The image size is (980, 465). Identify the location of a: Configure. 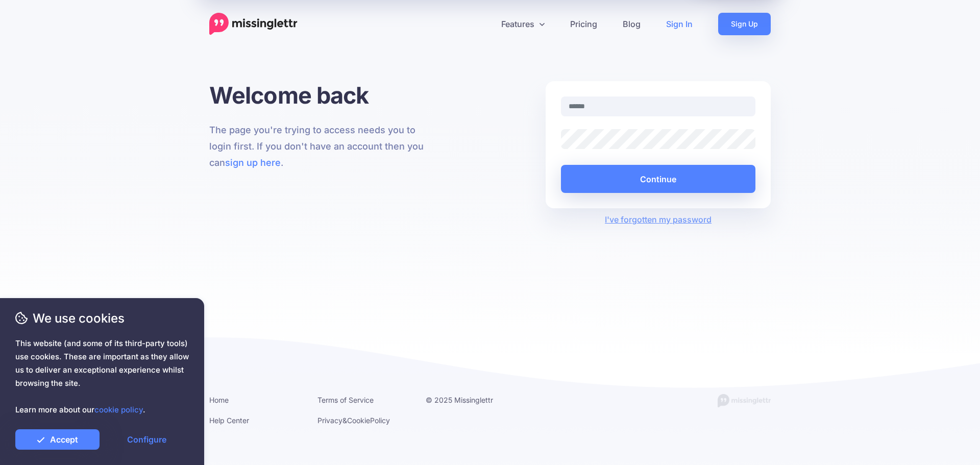
(147, 439).